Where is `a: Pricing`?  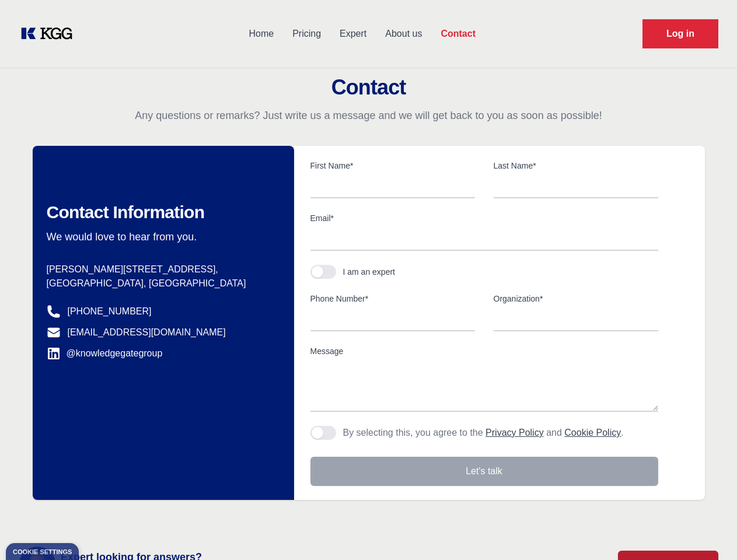 a: Pricing is located at coordinates (306, 34).